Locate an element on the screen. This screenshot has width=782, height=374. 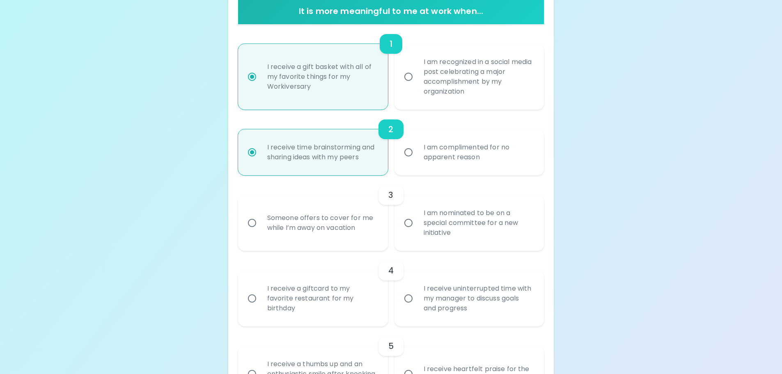
div: I am recognized in a social media post celebrating a major accomplishment by my organization is located at coordinates (478, 77).